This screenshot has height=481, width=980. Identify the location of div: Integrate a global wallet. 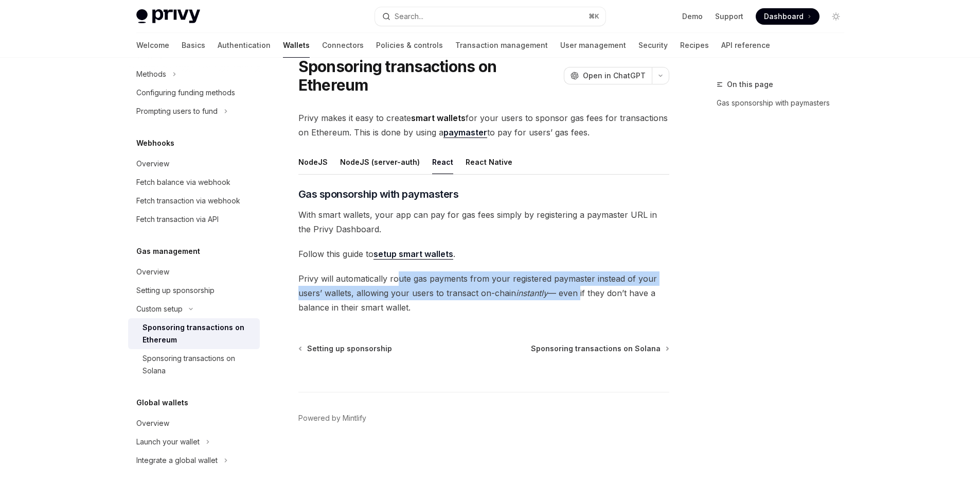
(177, 460).